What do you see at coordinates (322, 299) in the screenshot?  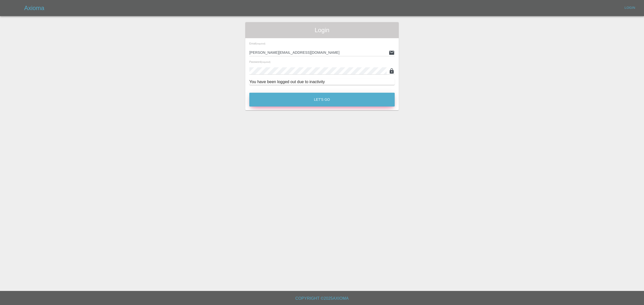 I see `h6: Copyright © 2025 Axioma` at bounding box center [322, 299].